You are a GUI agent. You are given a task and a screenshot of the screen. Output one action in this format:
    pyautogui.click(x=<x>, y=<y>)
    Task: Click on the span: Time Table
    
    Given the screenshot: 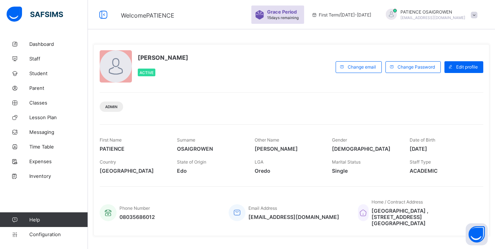 What is the action you would take?
    pyautogui.click(x=59, y=146)
    